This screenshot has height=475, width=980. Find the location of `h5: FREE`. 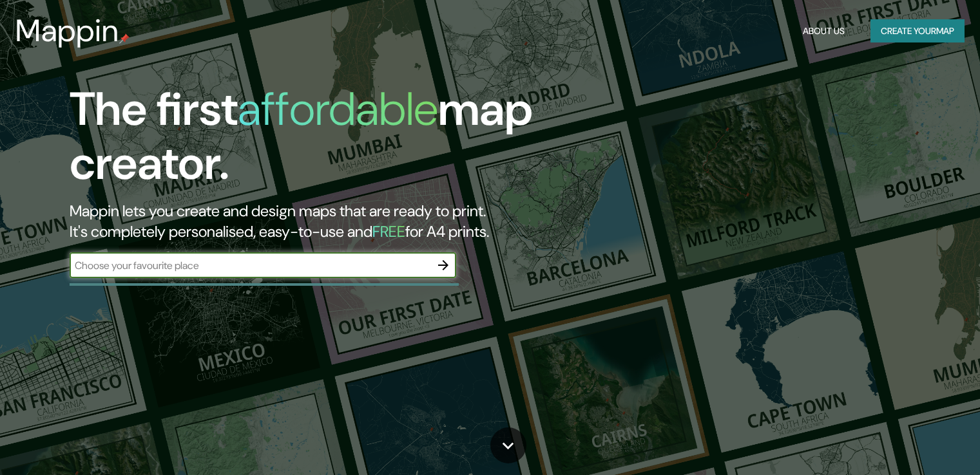

h5: FREE is located at coordinates (388, 231).